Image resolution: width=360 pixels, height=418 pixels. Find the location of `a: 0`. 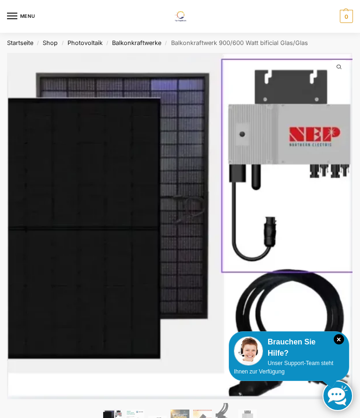

a: 0 is located at coordinates (345, 16).